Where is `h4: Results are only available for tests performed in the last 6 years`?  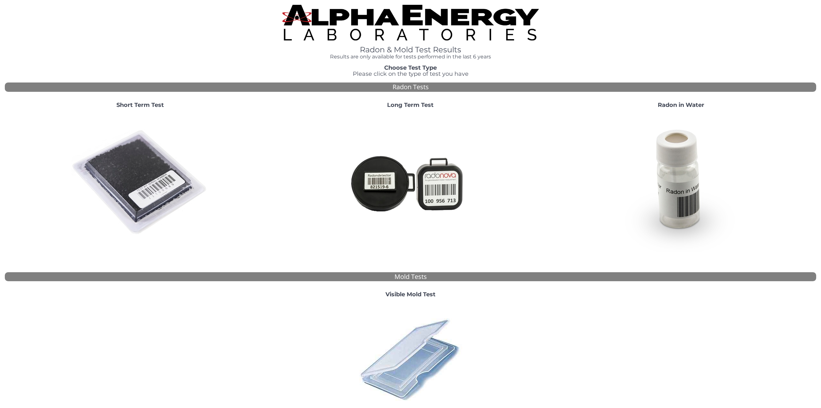
h4: Results are only available for tests performed in the last 6 years is located at coordinates (411, 57).